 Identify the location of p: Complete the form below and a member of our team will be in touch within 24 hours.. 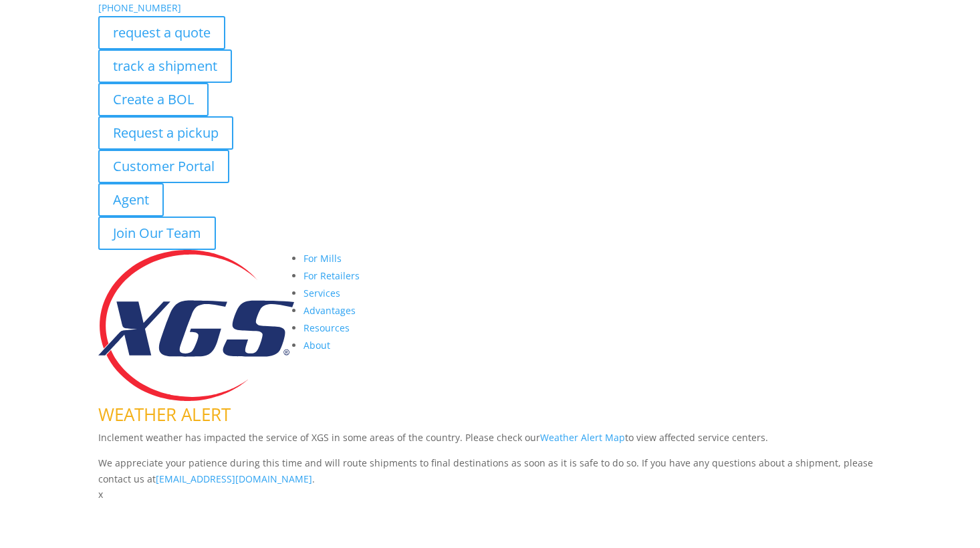
(490, 537).